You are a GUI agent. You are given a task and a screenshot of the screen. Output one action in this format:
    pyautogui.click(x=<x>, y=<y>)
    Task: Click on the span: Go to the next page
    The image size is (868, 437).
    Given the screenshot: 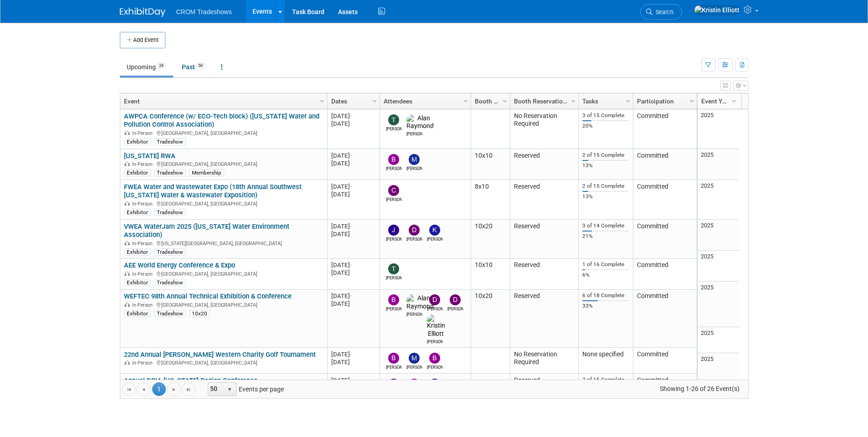 What is the action you would take?
    pyautogui.click(x=174, y=389)
    